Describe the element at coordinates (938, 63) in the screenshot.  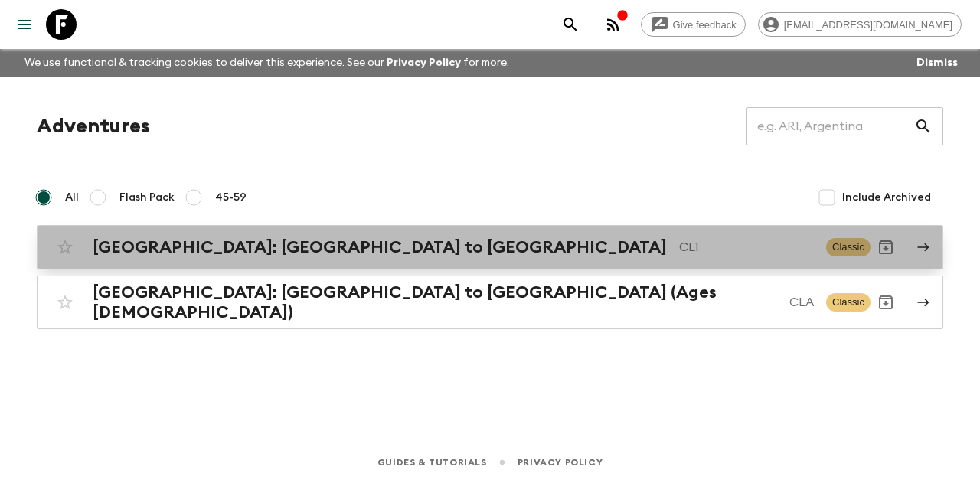
I see `button: Dismiss` at that location.